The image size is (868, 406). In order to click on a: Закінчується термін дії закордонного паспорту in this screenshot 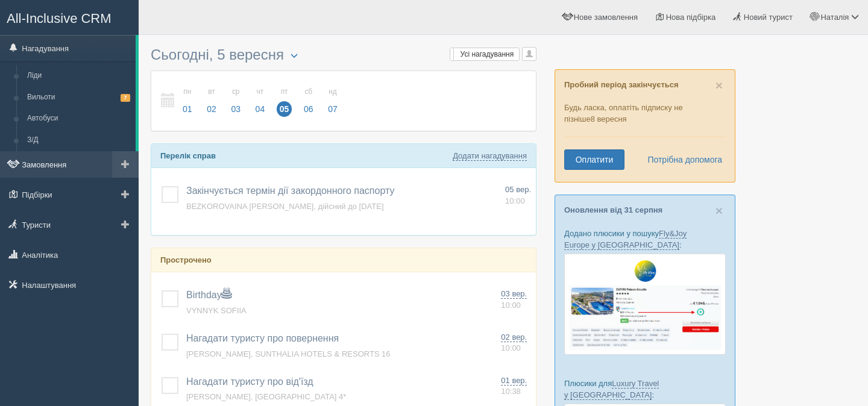, I will do `click(290, 191)`.